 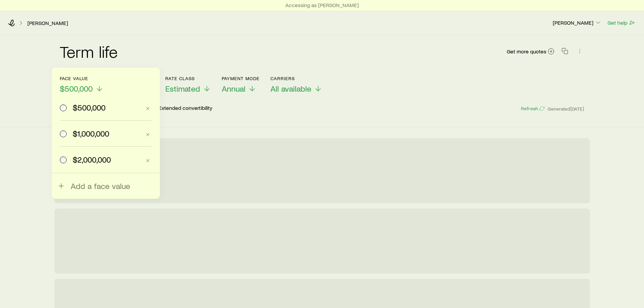 What do you see at coordinates (82, 78) in the screenshot?
I see `p: Face value` at bounding box center [82, 78].